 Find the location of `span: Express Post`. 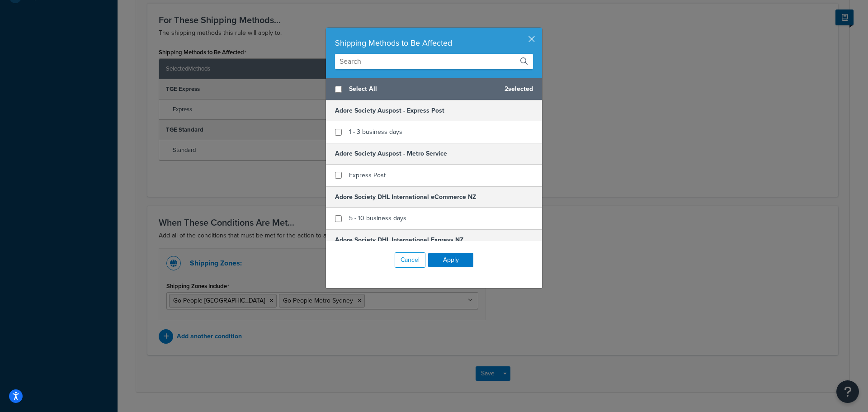

span: Express Post is located at coordinates (367, 175).